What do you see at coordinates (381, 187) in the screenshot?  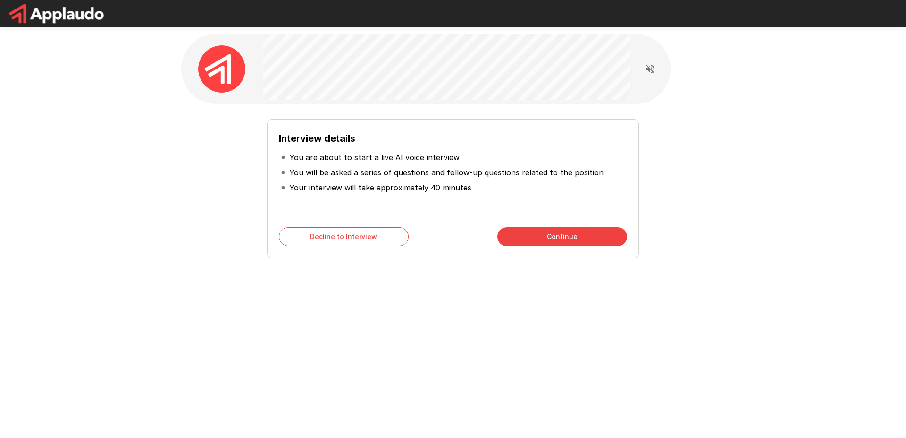 I see `p: Your interview will take approximately 40 minutes` at bounding box center [381, 187].